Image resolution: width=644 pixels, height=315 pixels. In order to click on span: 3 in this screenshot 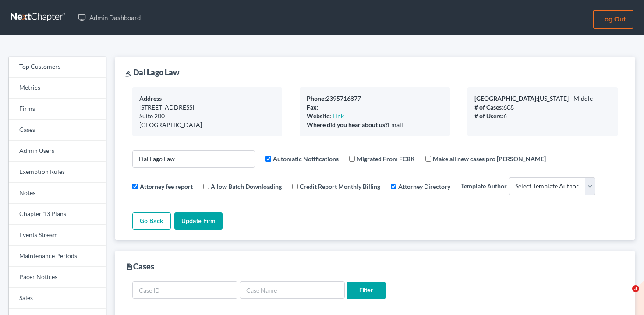, I will do `click(636, 289)`.